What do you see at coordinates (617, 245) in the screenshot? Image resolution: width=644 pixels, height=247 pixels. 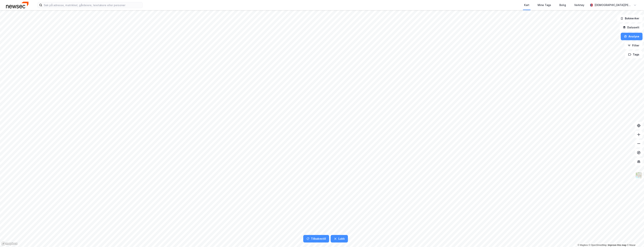 I see `a: Improve this map` at bounding box center [617, 245].